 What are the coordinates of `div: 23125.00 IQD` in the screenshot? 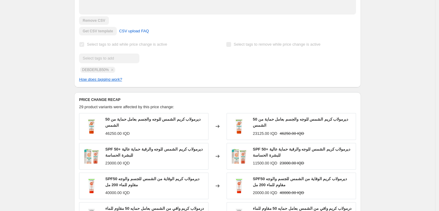 It's located at (265, 133).